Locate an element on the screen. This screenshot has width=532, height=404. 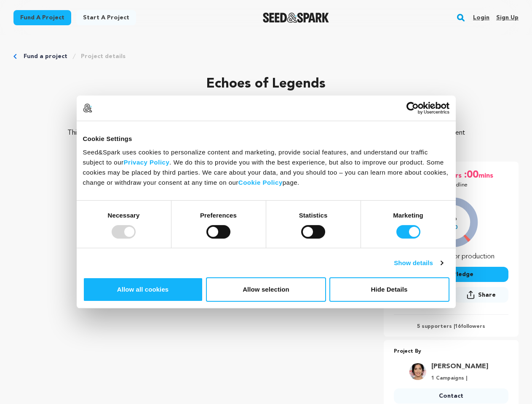
span: hrs is located at coordinates (458, 175).